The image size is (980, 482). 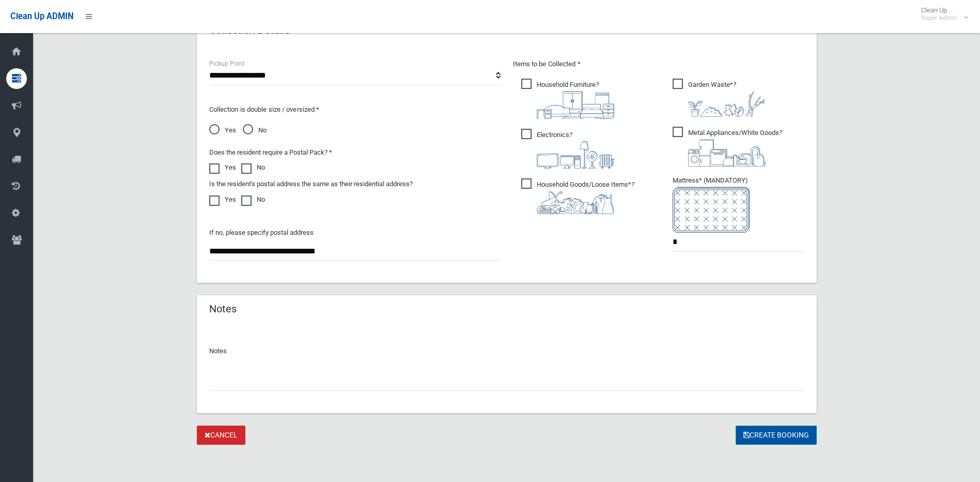 I want to click on img: b13cc3517677393f34c0a387616ef184.png, so click(x=576, y=202).